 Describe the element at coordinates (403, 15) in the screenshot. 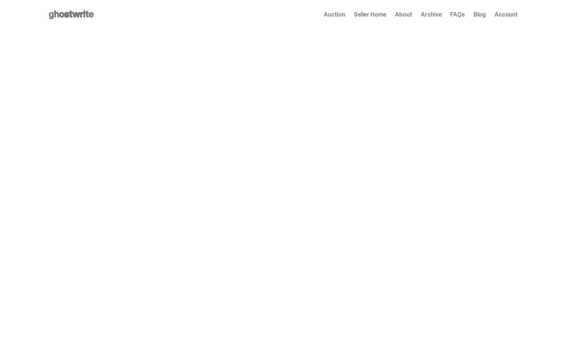

I see `span: About` at that location.